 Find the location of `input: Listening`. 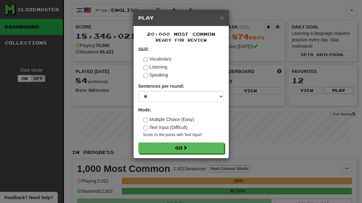

input: Listening is located at coordinates (146, 67).